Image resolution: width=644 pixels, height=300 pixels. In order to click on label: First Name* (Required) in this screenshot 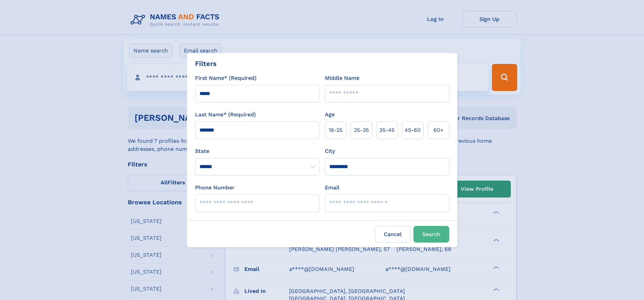, I will do `click(226, 78)`.